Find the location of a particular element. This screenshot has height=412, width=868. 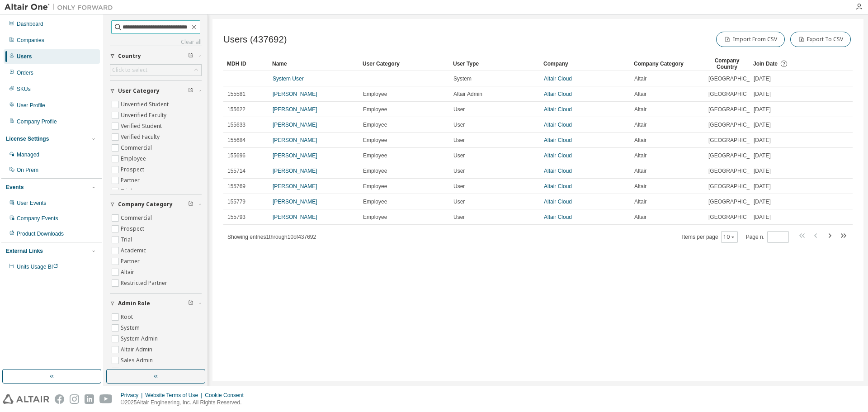

span: Page n. is located at coordinates (767, 237).